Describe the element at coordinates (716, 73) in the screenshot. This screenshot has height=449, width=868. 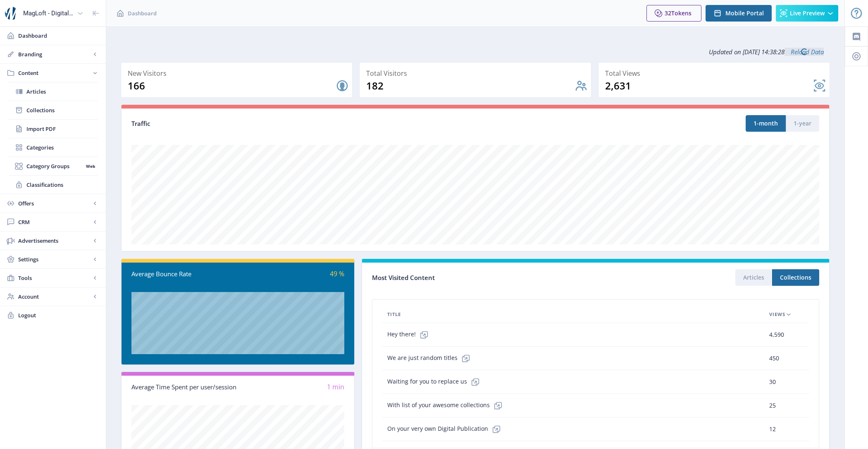
I see `div: Total Views` at that location.